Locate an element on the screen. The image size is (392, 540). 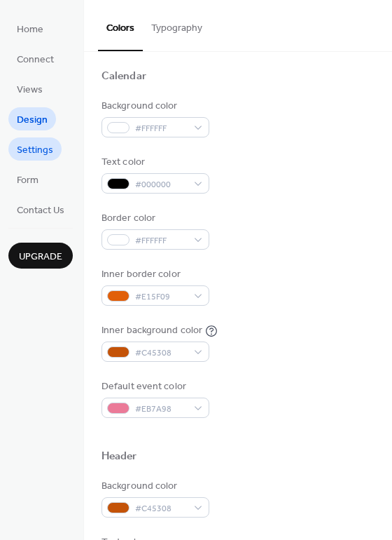
a: Form is located at coordinates (28, 179).